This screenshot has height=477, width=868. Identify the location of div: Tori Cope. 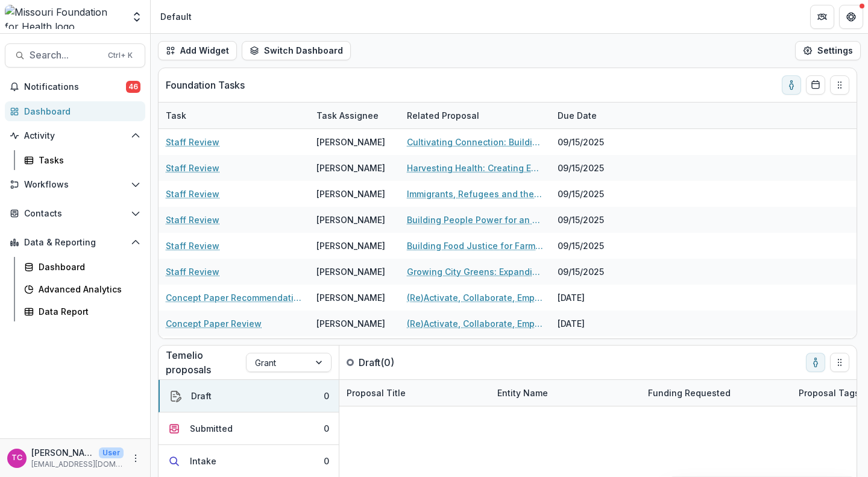
(17, 458).